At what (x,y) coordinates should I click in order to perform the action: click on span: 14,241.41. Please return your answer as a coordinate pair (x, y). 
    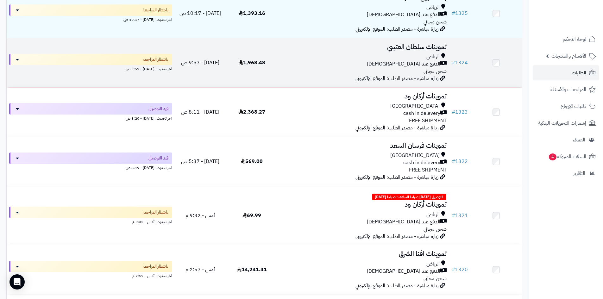
    Looking at the image, I should click on (252, 270).